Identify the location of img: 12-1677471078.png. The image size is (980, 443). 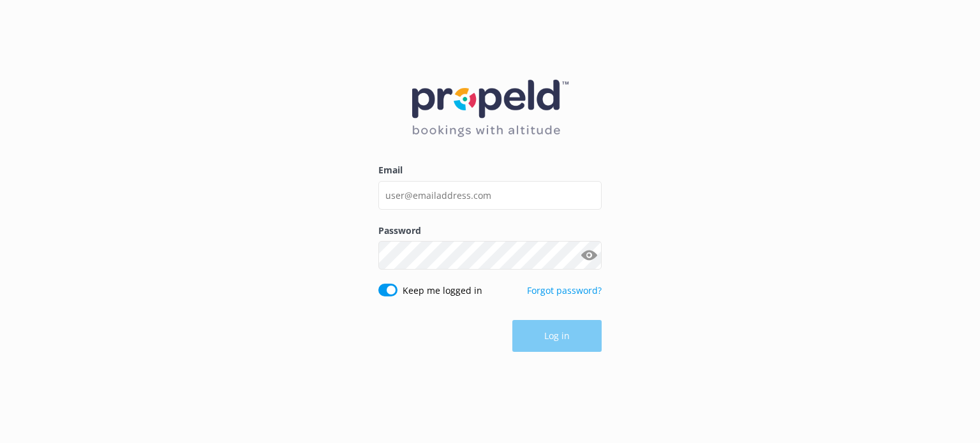
(490, 109).